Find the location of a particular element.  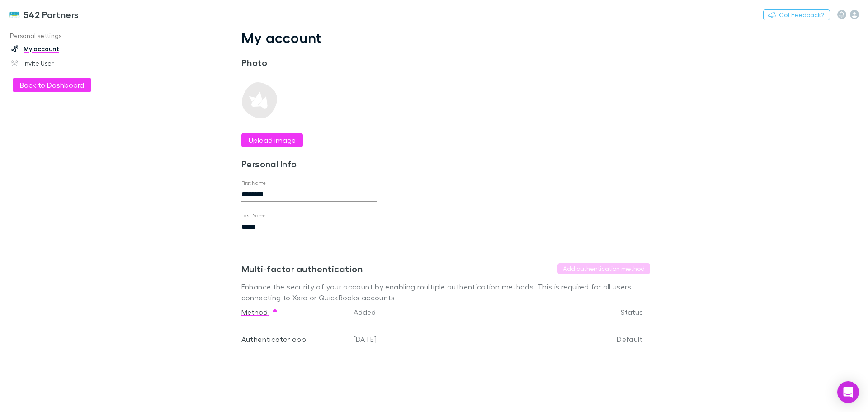

div: Open Intercom Messenger is located at coordinates (848, 391).